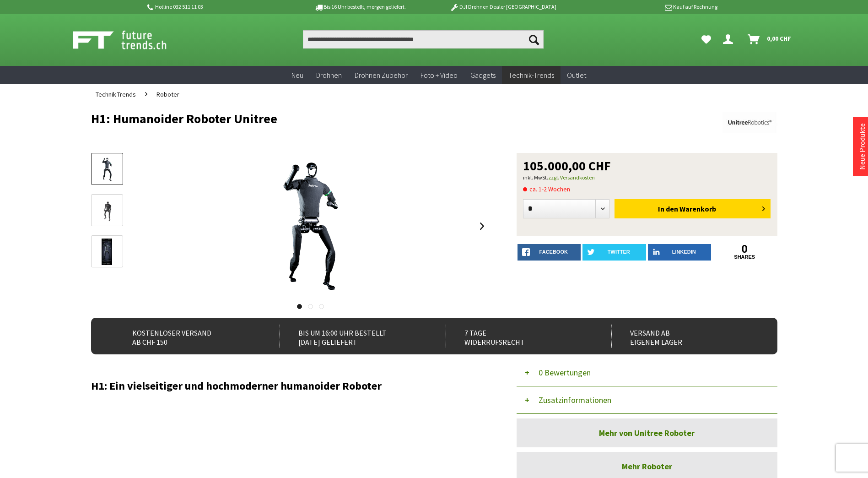  I want to click on h1: H1: Humanoider Roboter Unitree, so click(366, 119).